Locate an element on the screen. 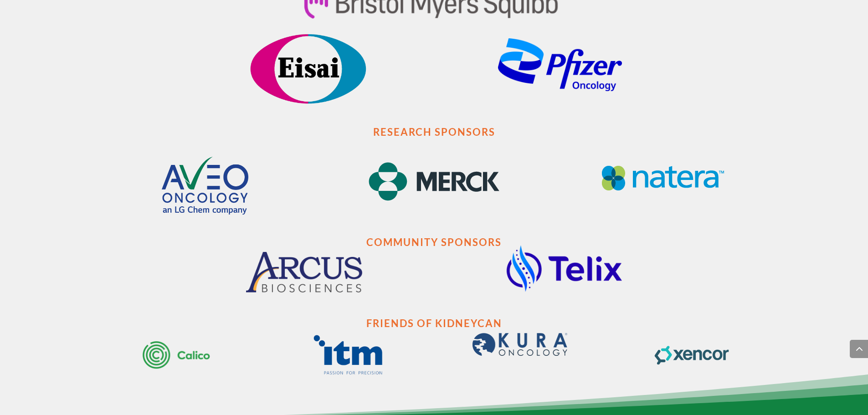 The height and width of the screenshot is (415, 868). img: Itm isotopes is located at coordinates (348, 354).